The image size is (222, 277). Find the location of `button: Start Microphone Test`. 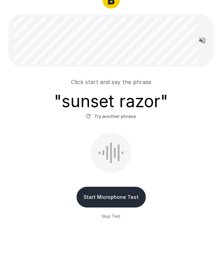

button: Start Microphone Test is located at coordinates (111, 197).